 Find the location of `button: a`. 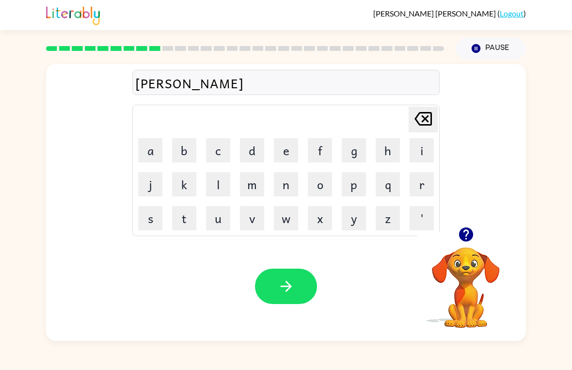

button: a is located at coordinates (150, 150).